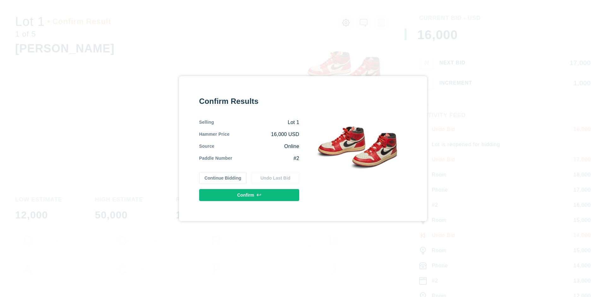 This screenshot has height=297, width=606. I want to click on div: Lot 1, so click(256, 122).